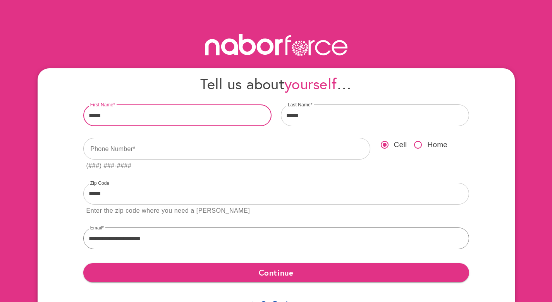  Describe the element at coordinates (276, 83) in the screenshot. I see `h4: Tell us about …` at that location.